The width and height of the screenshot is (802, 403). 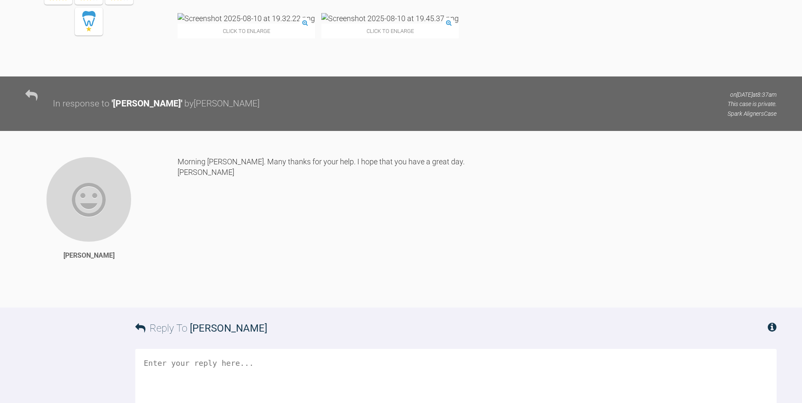 What do you see at coordinates (201, 328) in the screenshot?
I see `h3: Reply To` at bounding box center [201, 328].